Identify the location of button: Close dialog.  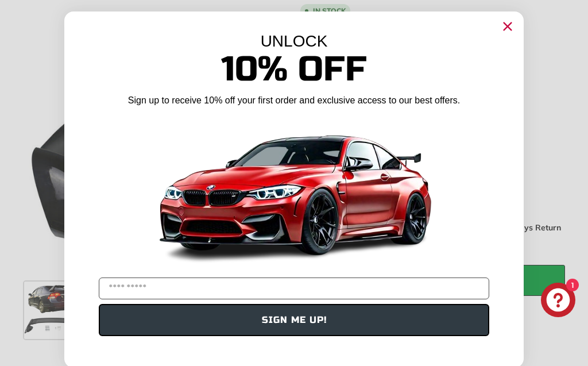
(508, 26).